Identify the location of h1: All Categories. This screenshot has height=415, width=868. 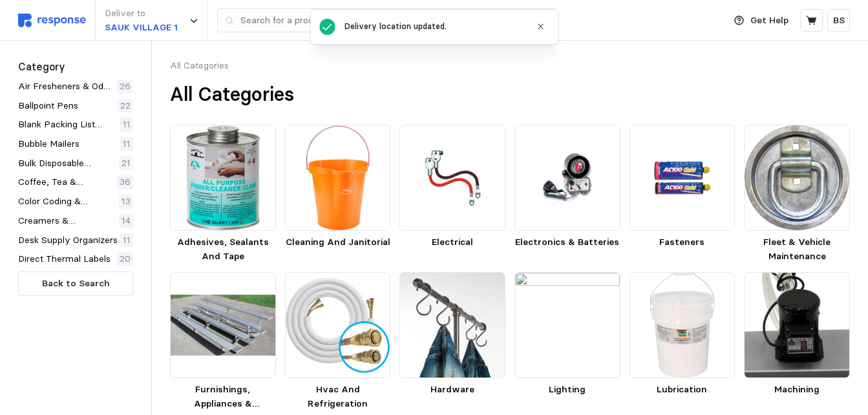
(232, 94).